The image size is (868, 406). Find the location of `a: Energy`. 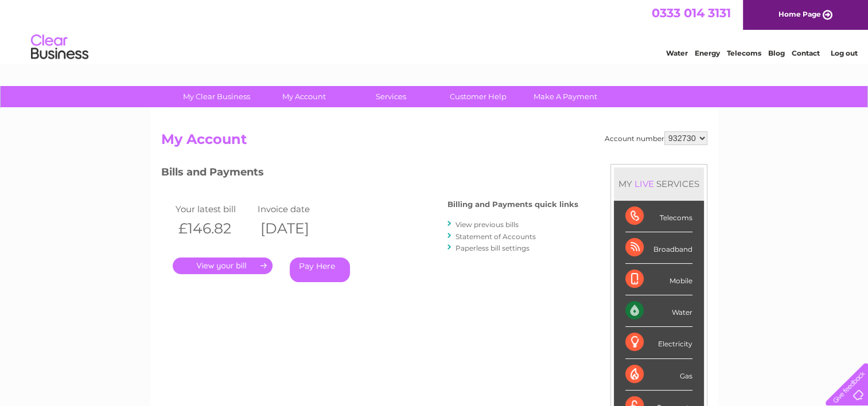

a: Energy is located at coordinates (707, 53).